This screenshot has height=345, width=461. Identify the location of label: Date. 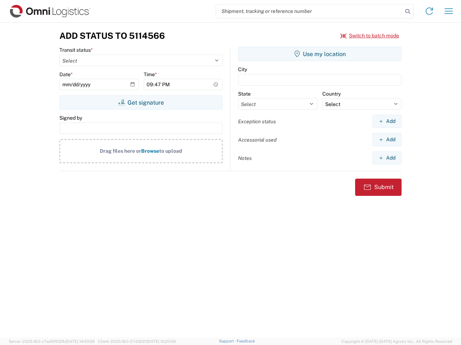
(66, 74).